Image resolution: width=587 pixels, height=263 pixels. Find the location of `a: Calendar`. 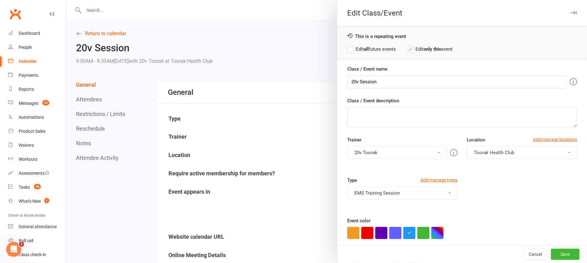

a: Calendar is located at coordinates (37, 61).